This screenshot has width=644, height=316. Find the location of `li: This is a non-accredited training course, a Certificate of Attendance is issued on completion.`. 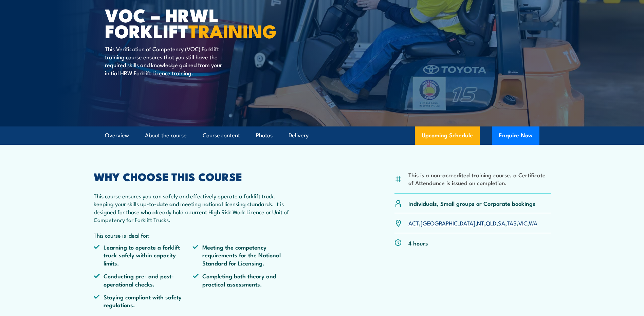

li: This is a non-accredited training course, a Certificate of Attendance is issued on completion. is located at coordinates (479, 179).